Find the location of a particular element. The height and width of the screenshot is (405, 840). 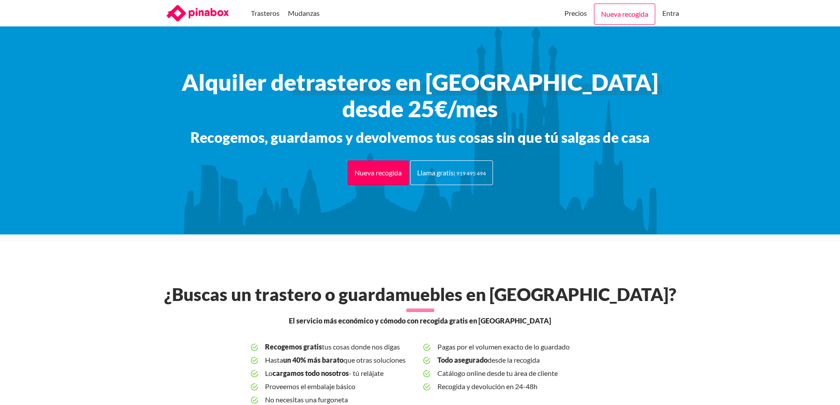

a: Llama gratis| 919 495 494 is located at coordinates (451, 173).